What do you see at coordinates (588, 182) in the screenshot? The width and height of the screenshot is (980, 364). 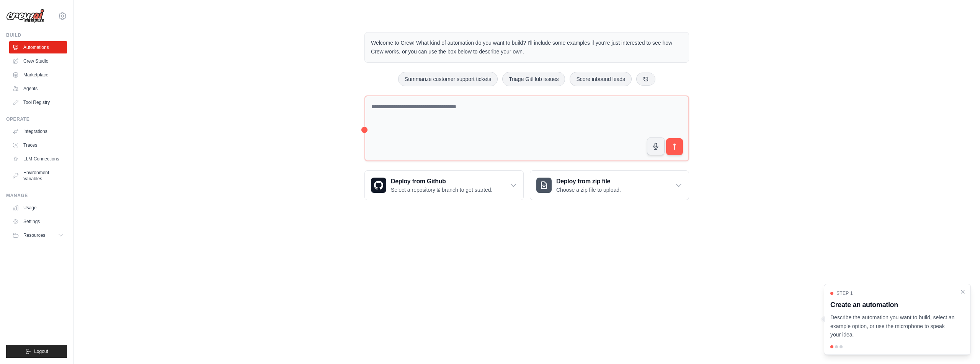 I see `h3: Deploy from zip file` at bounding box center [588, 182].